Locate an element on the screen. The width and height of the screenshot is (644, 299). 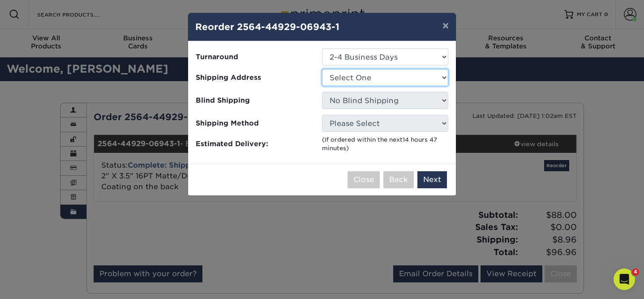
span: Shipping Method is located at coordinates (255, 123).